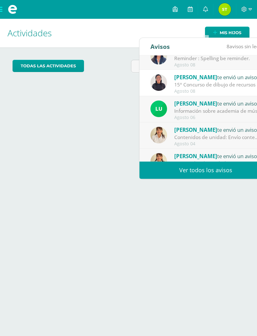  What do you see at coordinates (158, 82) in the screenshot?
I see `img: b44a260999c9d2f44e9afe0ea64fd14b.png` at bounding box center [158, 82].